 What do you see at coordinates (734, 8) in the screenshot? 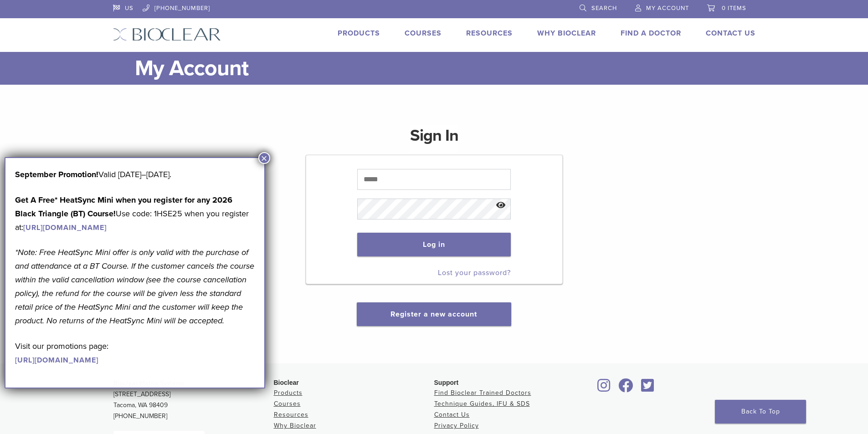
I see `span: 0 items` at bounding box center [734, 8].